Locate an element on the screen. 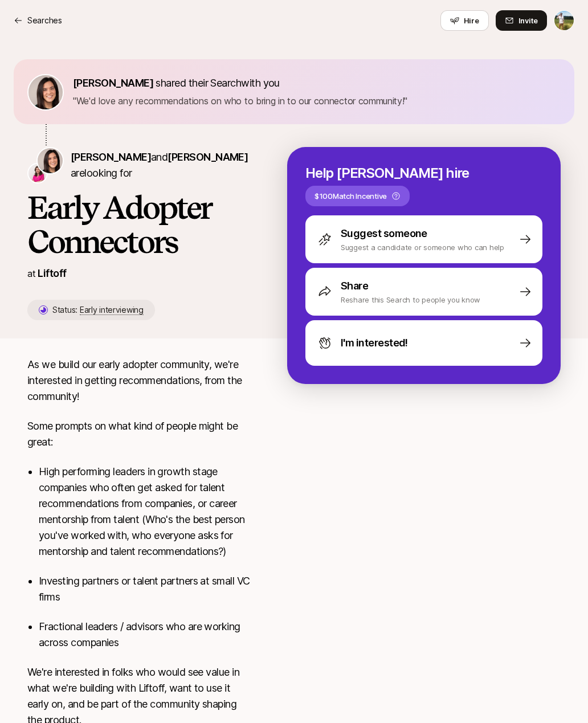 This screenshot has width=588, height=723. p: at is located at coordinates (31, 273).